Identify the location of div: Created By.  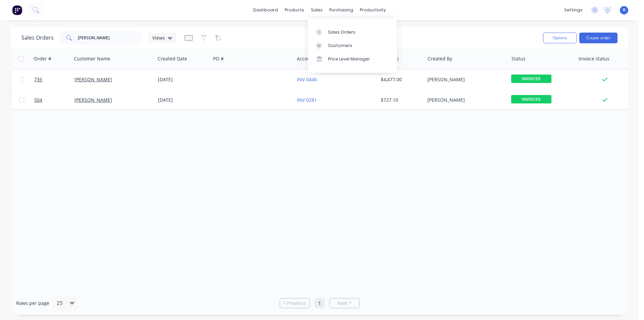
(440, 59).